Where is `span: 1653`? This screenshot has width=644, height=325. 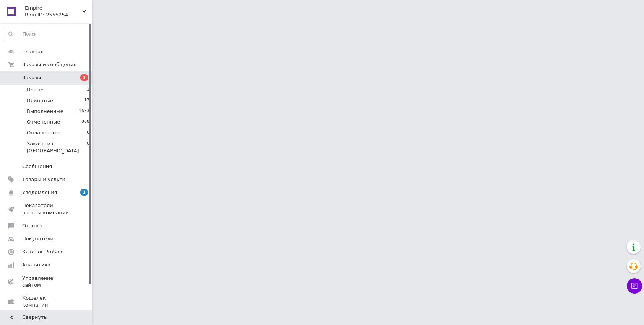 span: 1653 is located at coordinates (84, 111).